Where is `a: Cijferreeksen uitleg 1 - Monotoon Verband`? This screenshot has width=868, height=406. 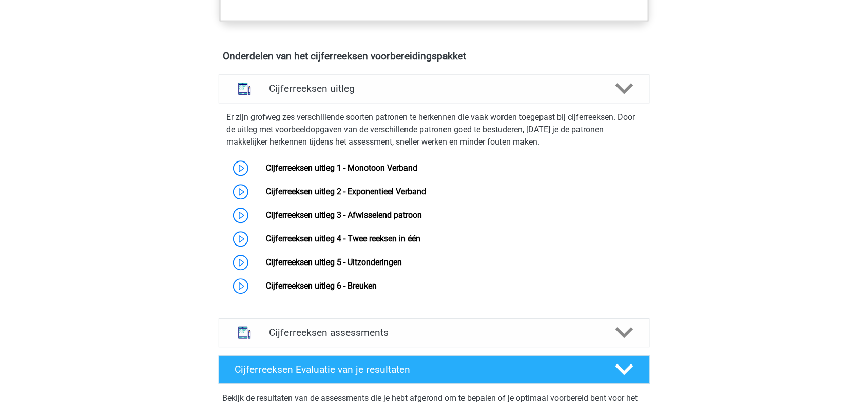 a: Cijferreeksen uitleg 1 - Monotoon Verband is located at coordinates (341, 168).